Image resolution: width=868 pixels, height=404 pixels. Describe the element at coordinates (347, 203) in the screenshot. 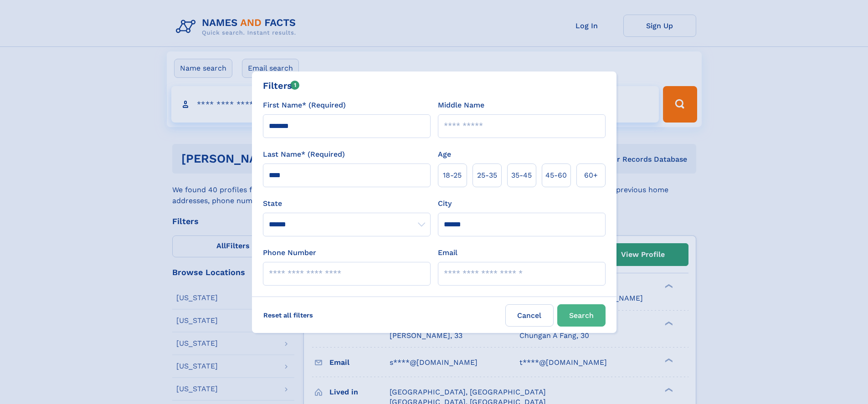

I see `label: State` at that location.